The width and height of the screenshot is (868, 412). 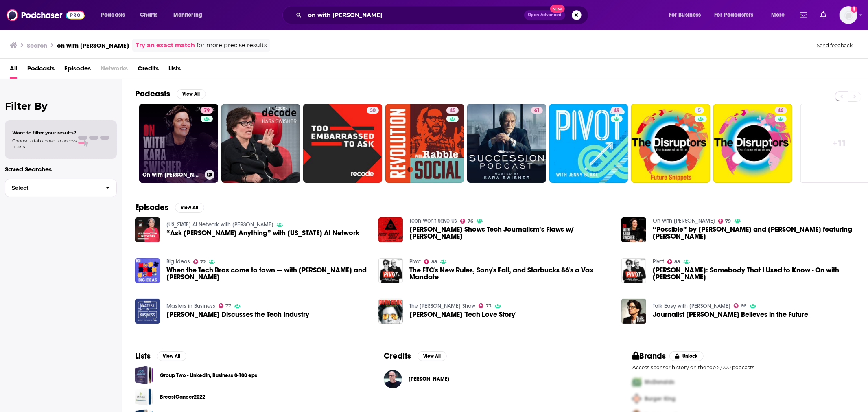 What do you see at coordinates (452, 111) in the screenshot?
I see `span: 45` at bounding box center [452, 111].